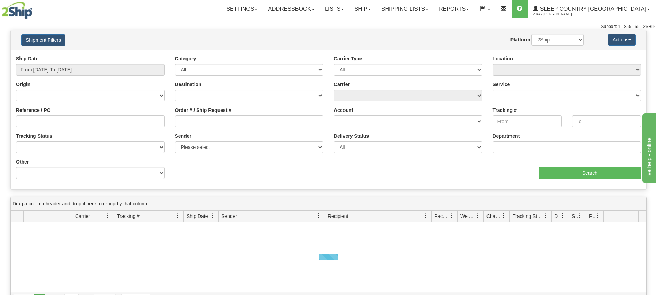 This screenshot has height=295, width=657. Describe the element at coordinates (329, 26) in the screenshot. I see `div: Support: 1 - 855 - 55 - 2SHIP` at that location.